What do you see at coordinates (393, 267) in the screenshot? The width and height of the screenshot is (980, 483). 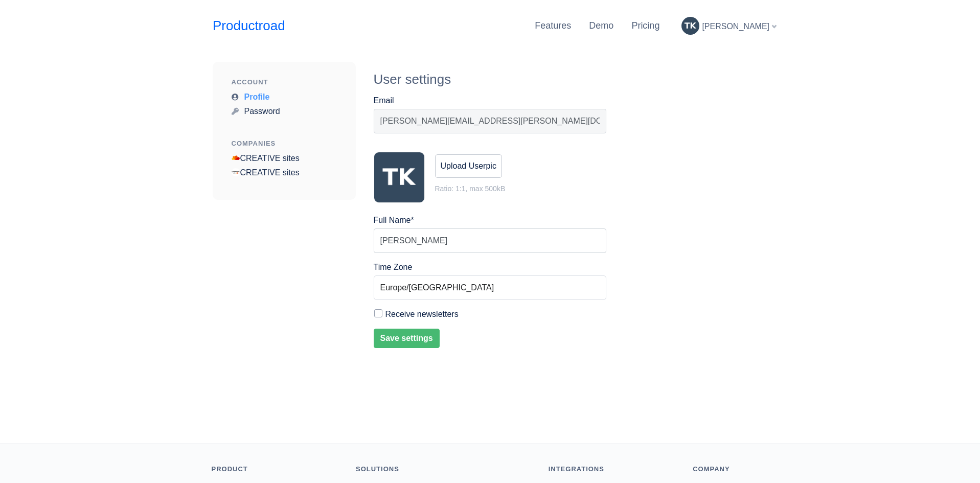 I see `label: Time Zone` at bounding box center [393, 267].